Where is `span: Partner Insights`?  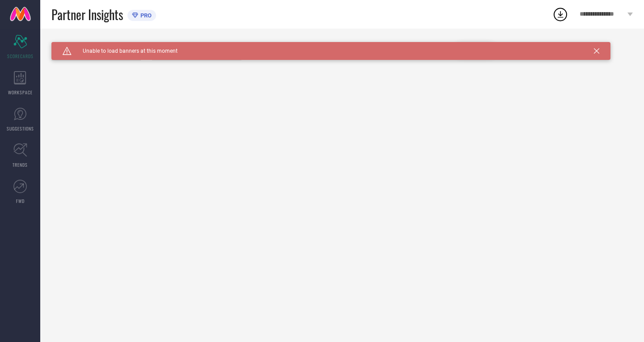 span: Partner Insights is located at coordinates (87, 15).